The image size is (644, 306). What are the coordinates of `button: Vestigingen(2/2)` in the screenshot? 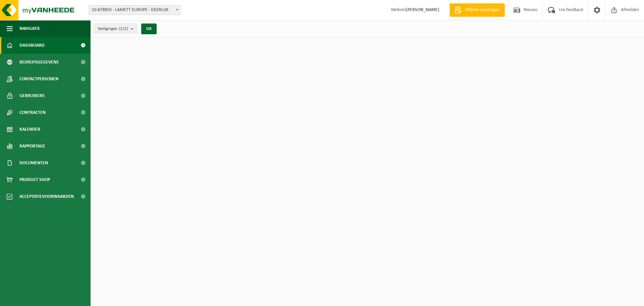 It's located at (116, 29).